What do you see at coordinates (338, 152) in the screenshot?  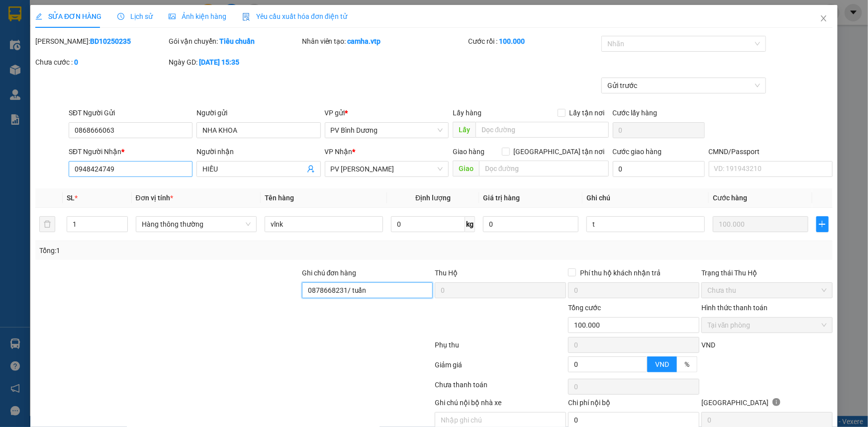 I see `span: VP Nhận` at bounding box center [338, 152].